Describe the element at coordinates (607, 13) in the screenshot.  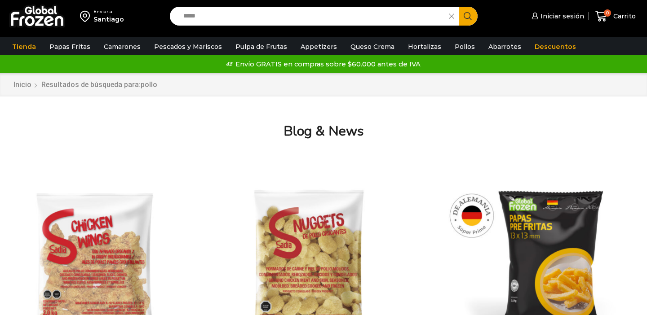
I see `span: 0` at that location.